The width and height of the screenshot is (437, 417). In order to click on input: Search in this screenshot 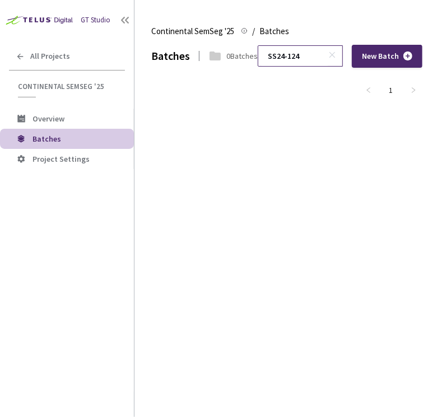, I will do `click(295, 56)`.